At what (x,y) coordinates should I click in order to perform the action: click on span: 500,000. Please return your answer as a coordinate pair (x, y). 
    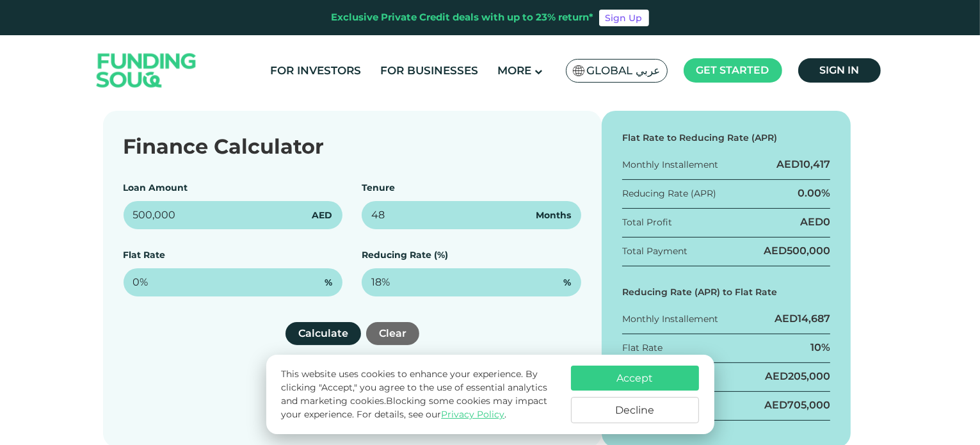
    Looking at the image, I should click on (809, 250).